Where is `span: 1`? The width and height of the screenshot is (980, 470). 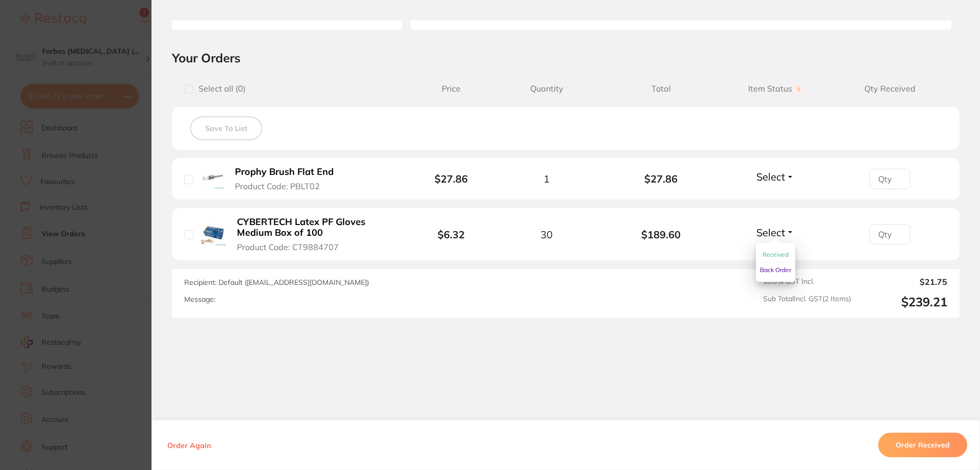 span: 1 is located at coordinates (546, 179).